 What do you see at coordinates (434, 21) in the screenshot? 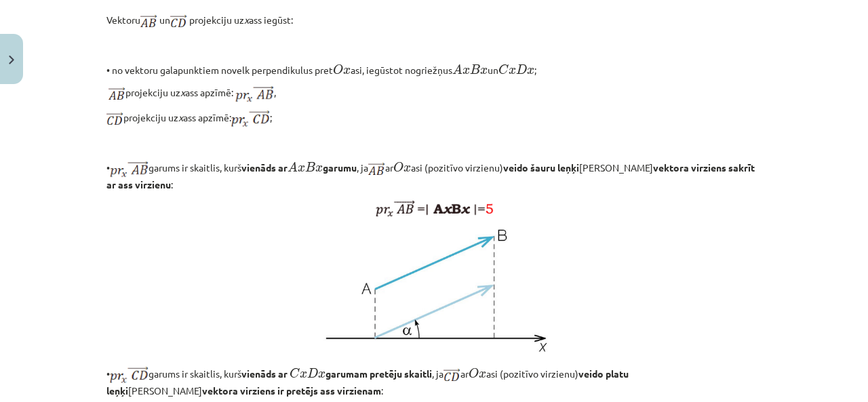
I see `p: Vektoru un projekciju uz ass iegūst:` at bounding box center [434, 21].